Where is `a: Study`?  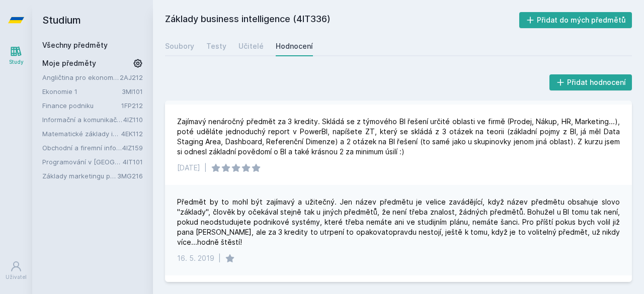
a: Study is located at coordinates (16, 56).